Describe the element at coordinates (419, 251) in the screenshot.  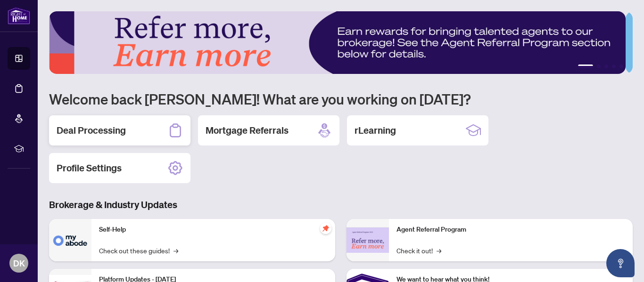
I see `a: Check it out!→` at that location.